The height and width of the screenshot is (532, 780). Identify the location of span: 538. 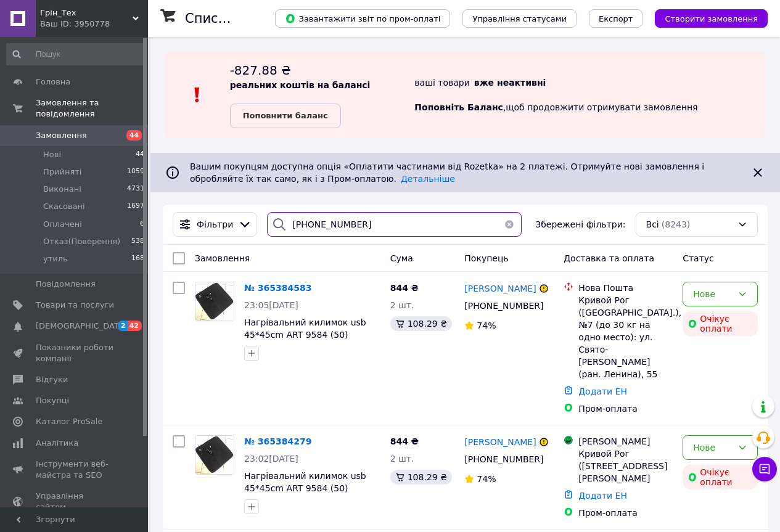
(138, 242).